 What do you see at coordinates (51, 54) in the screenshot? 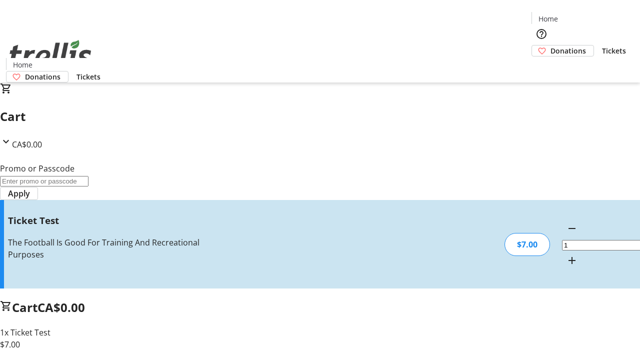
I see `img: Orient E2E Organization qXEusMBIYX's Logo` at bounding box center [51, 54].